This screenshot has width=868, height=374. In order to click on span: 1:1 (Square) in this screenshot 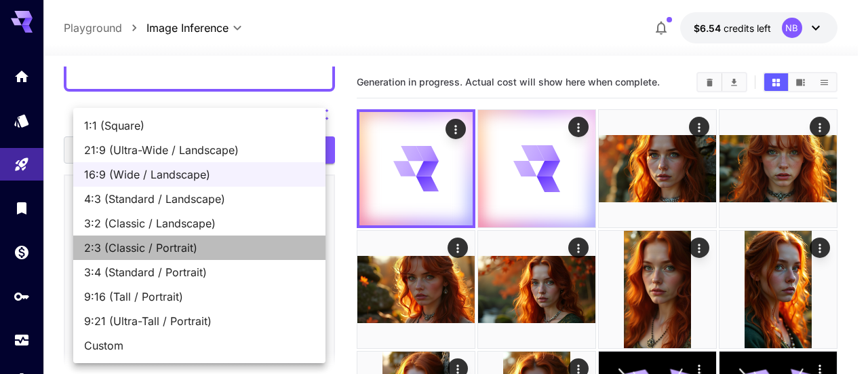, I will do `click(200, 125)`.